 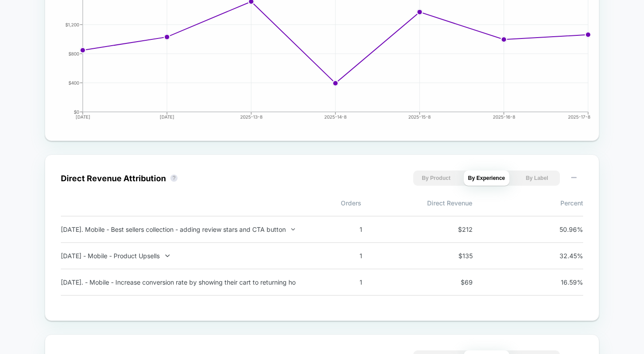 What do you see at coordinates (453, 282) in the screenshot?
I see `span: $ 69` at bounding box center [453, 282].